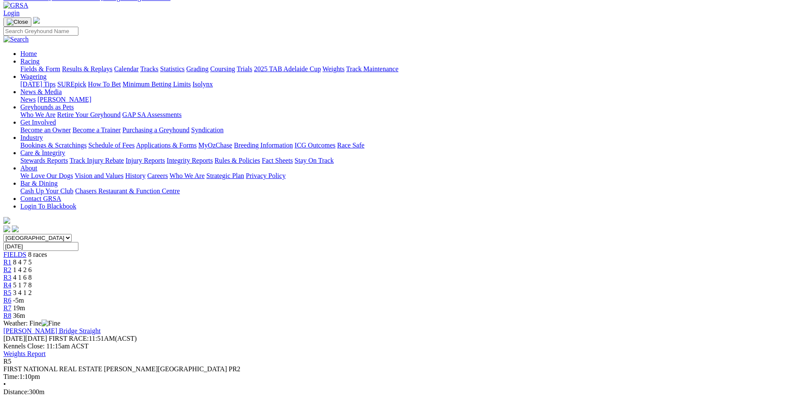  Describe the element at coordinates (105, 84) in the screenshot. I see `a: How To Bet` at that location.